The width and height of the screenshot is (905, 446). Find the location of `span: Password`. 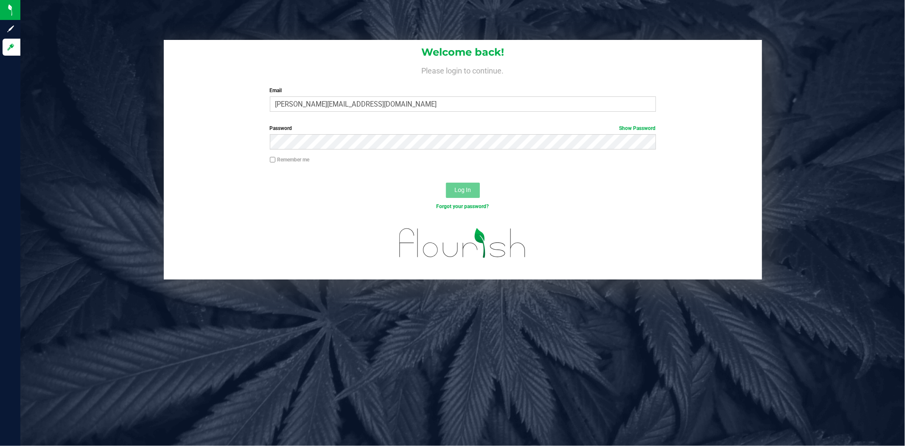

span: Password is located at coordinates (281, 128).